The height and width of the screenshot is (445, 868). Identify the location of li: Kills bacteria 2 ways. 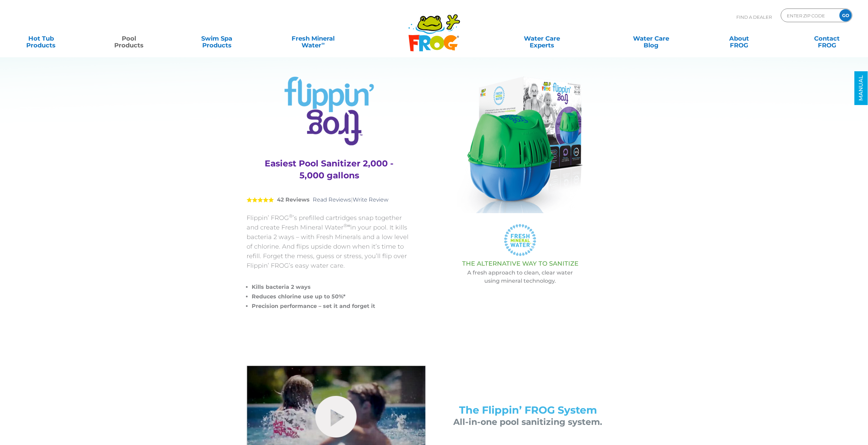
(332, 287).